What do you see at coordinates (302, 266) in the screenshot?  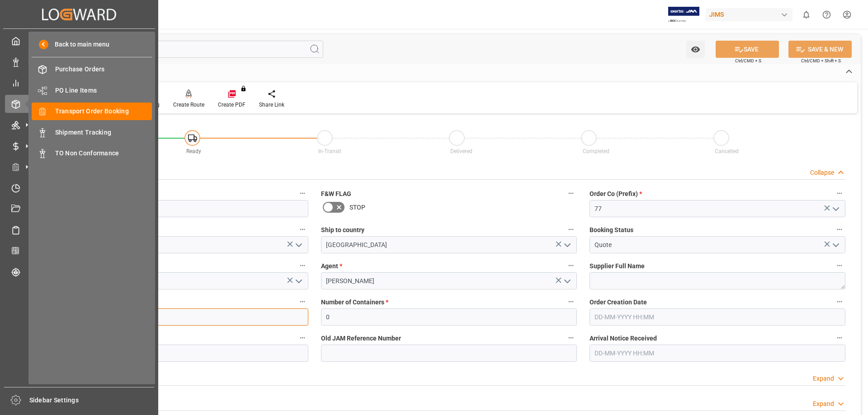 I see `button: Shipment type *` at bounding box center [302, 266].